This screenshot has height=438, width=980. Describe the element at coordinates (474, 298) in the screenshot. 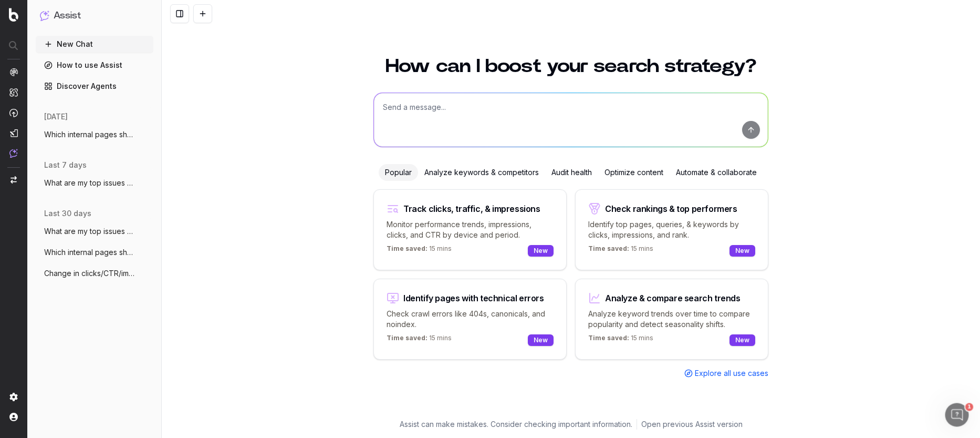

I see `div: Identify pages with technical errors` at that location.